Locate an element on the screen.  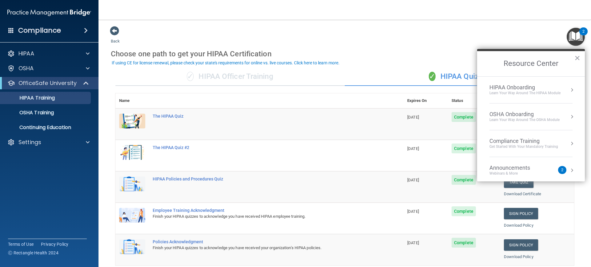
div: 2 is located at coordinates (583, 35).